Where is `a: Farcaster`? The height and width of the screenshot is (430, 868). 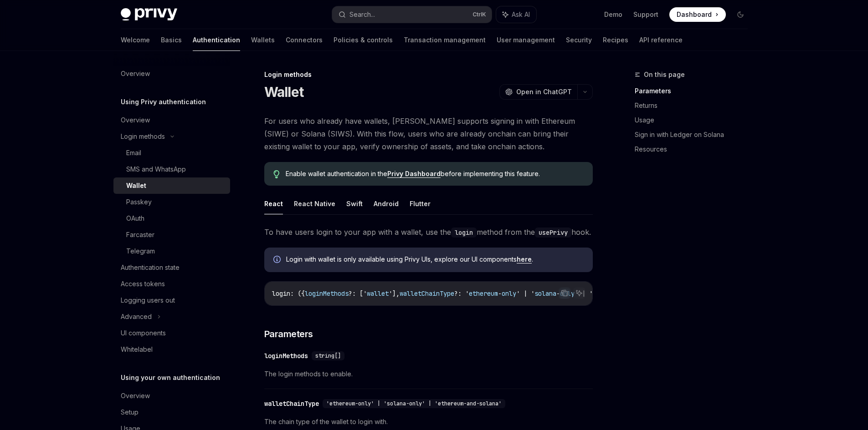 a: Farcaster is located at coordinates (172, 234).